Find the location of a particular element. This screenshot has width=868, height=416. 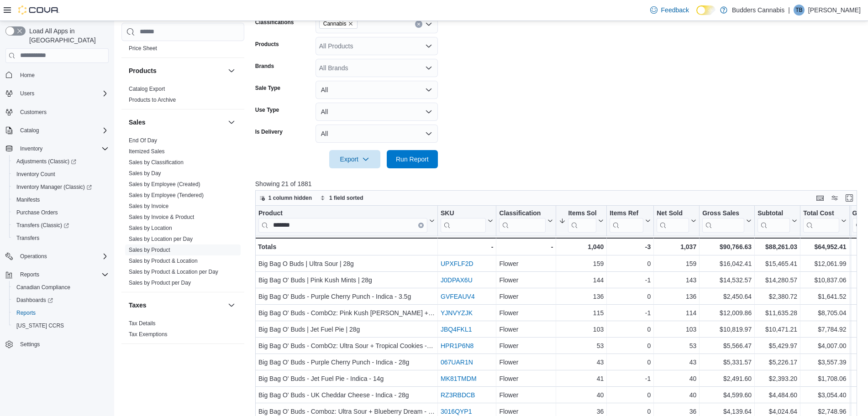

a: Price Sheet is located at coordinates (143, 48).